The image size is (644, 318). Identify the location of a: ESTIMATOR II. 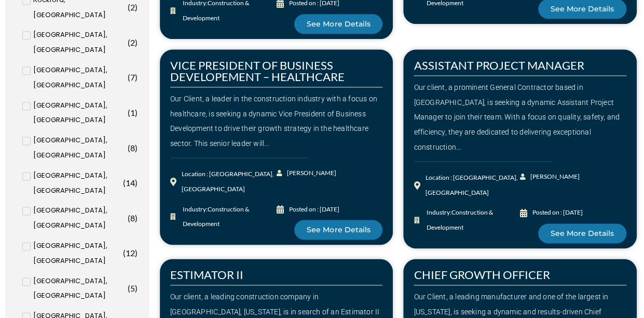
(206, 274).